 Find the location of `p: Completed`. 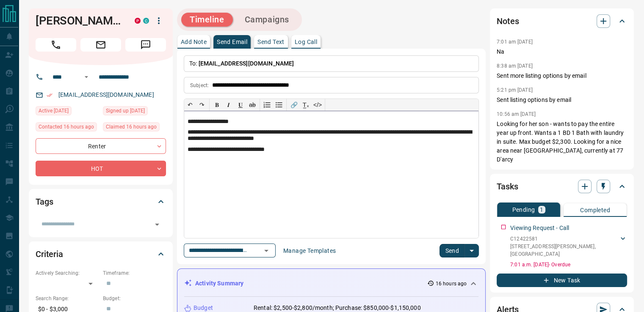

p: Completed is located at coordinates (595, 210).